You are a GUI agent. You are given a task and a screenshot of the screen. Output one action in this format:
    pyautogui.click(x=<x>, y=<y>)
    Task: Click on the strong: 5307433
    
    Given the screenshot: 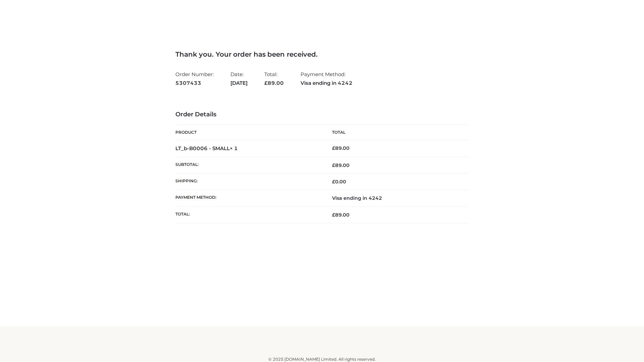 What is the action you would take?
    pyautogui.click(x=195, y=83)
    